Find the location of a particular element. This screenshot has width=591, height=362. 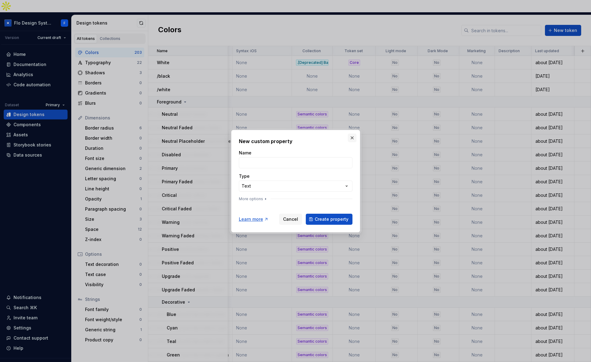

span: Cancel is located at coordinates (291, 219).